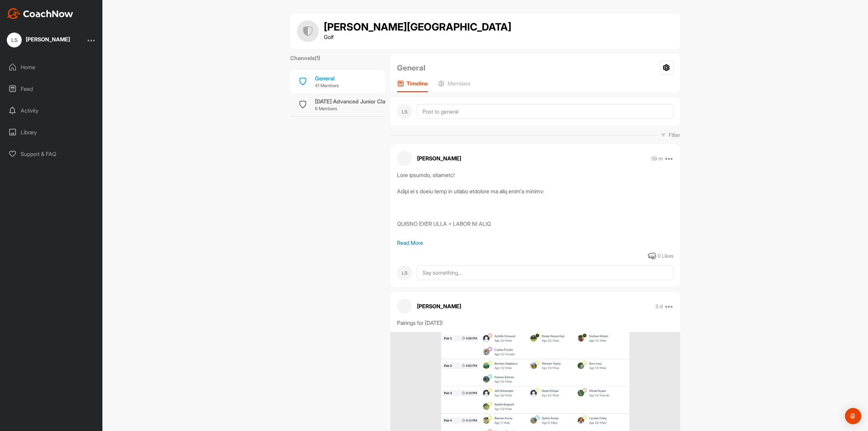 The height and width of the screenshot is (431, 868). I want to click on p: 6 Members, so click(353, 109).